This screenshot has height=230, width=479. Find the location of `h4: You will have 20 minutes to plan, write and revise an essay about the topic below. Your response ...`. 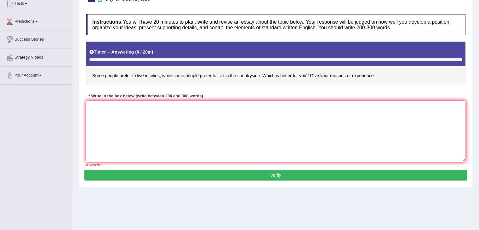

h4: You will have 20 minutes to plan, write and revise an essay about the topic below. Your response ... is located at coordinates (275, 25).